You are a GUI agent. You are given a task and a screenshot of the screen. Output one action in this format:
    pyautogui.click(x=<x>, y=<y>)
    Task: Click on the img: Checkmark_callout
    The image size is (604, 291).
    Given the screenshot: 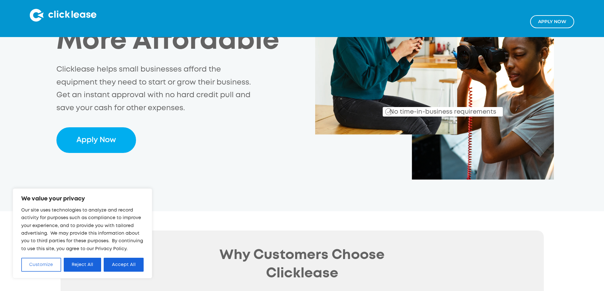 What is the action you would take?
    pyautogui.click(x=389, y=112)
    